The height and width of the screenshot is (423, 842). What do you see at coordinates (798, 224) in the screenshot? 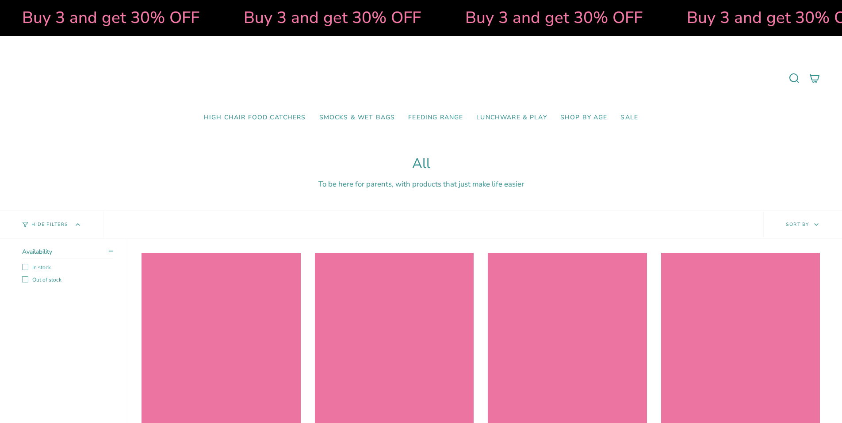
I see `span: Sort by` at bounding box center [798, 224].